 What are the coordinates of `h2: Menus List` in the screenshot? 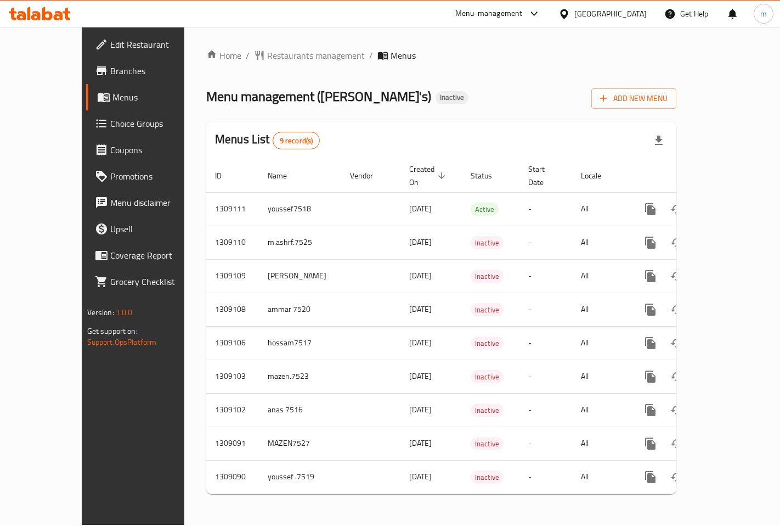 It's located at (267, 140).